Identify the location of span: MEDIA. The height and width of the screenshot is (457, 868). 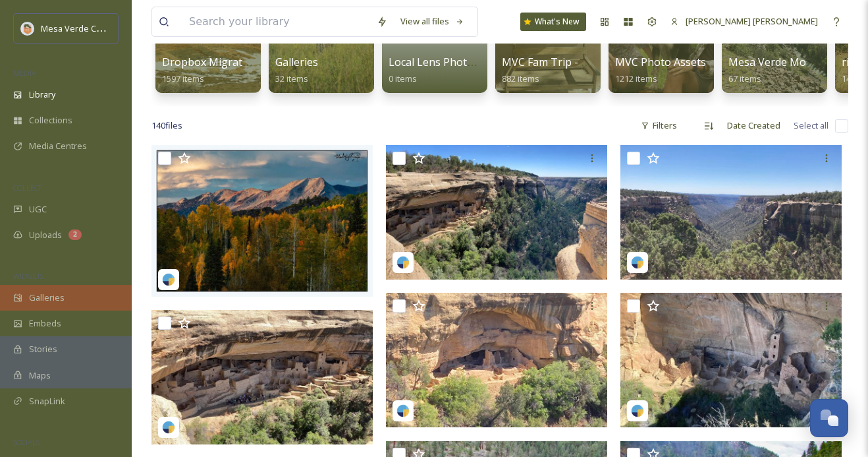
(24, 73).